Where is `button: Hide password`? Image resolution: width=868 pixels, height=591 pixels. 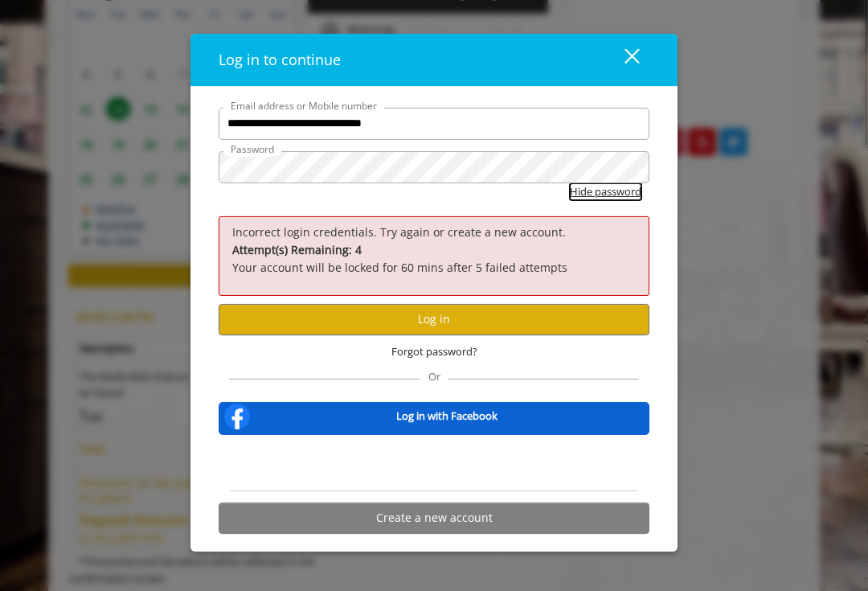
button: Hide password is located at coordinates (605, 192).